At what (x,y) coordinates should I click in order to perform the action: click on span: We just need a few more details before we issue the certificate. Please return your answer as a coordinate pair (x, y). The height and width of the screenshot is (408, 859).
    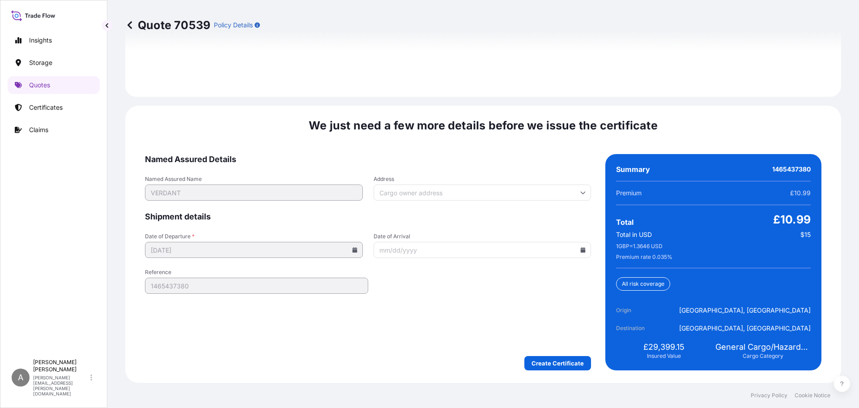
    Looking at the image, I should click on (483, 125).